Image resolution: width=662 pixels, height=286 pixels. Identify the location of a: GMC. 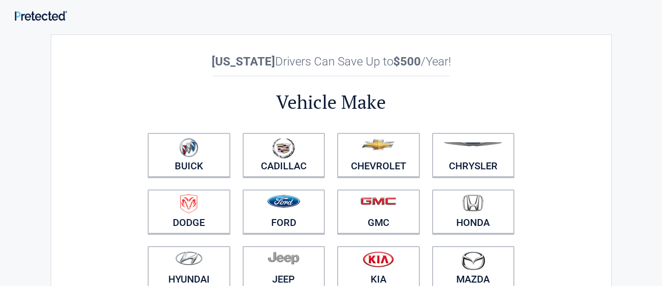
(379, 212).